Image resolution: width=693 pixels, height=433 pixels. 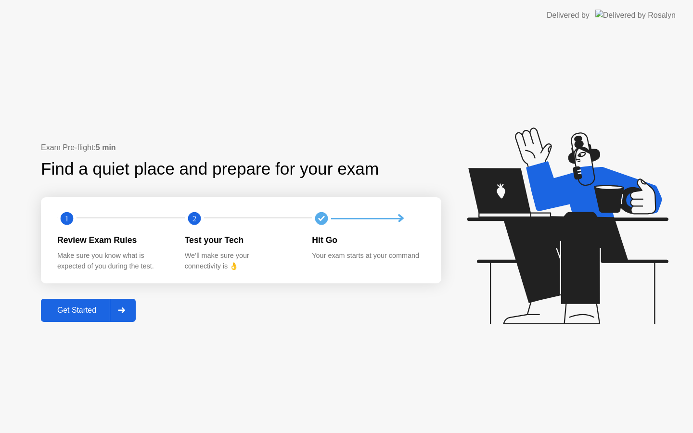 What do you see at coordinates (194, 218) in the screenshot?
I see `text: 2` at bounding box center [194, 218].